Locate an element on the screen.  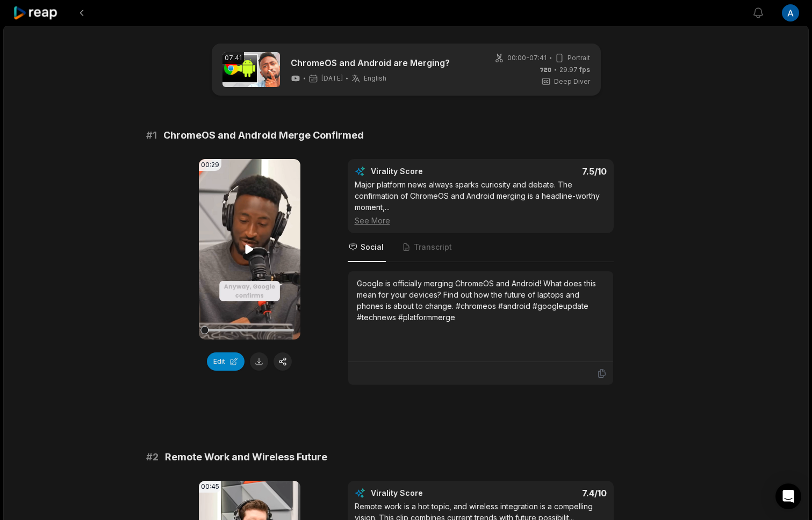
span: # 2 is located at coordinates (152, 457).